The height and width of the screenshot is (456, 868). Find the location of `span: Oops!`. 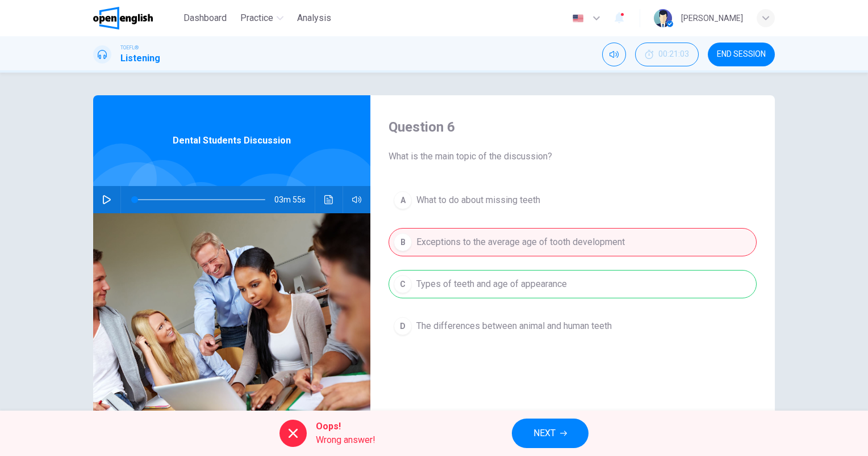

span: Oops! is located at coordinates (345, 427).